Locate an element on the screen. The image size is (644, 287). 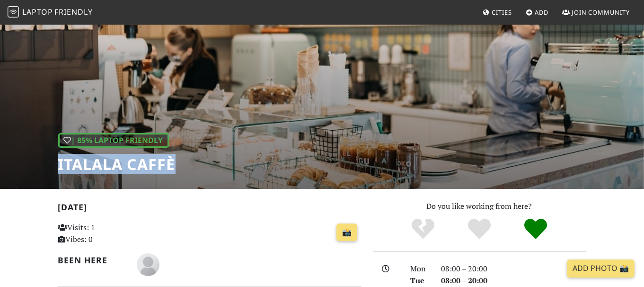
a: Add is located at coordinates (537, 13).